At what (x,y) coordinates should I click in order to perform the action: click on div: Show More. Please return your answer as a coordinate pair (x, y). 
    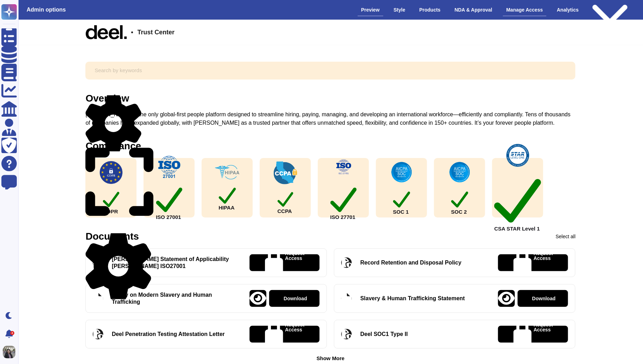
    Looking at the image, I should click on (330, 358).